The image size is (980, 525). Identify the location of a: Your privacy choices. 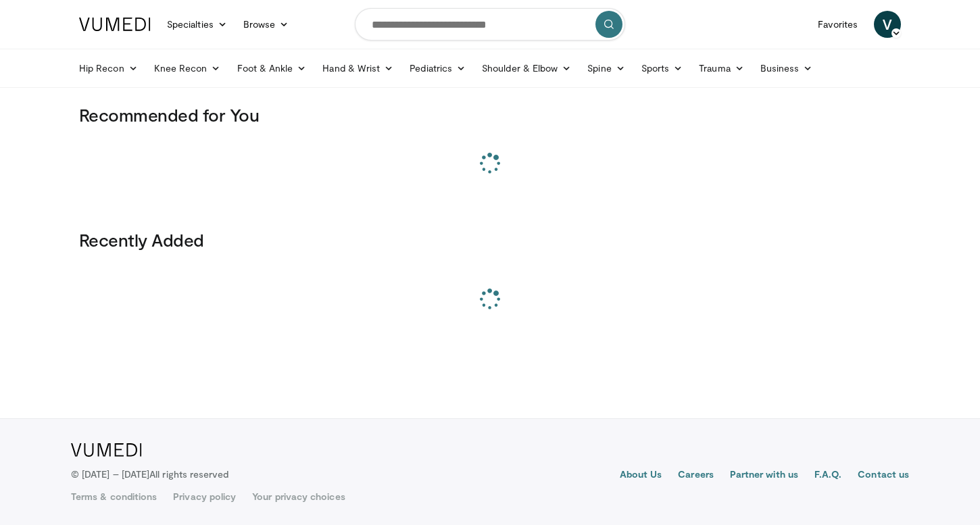
(298, 497).